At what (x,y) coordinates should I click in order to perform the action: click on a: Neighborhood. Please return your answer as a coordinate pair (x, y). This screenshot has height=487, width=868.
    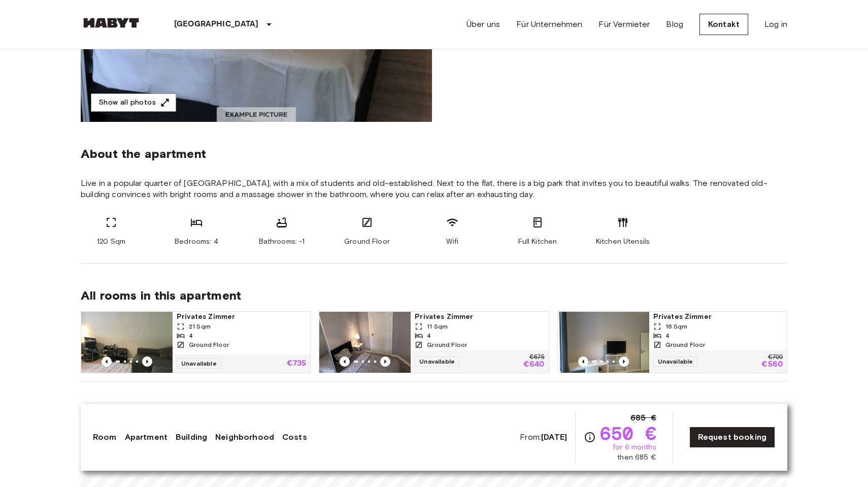
    Looking at the image, I should click on (245, 437).